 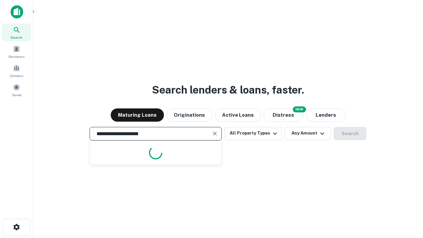 I want to click on div: Chat Widget, so click(x=406, y=201).